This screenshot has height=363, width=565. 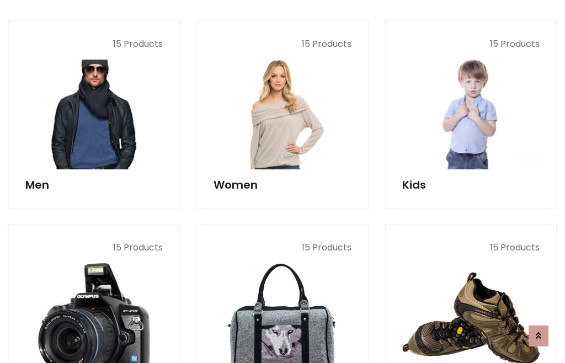 I want to click on h5: Men, so click(x=94, y=185).